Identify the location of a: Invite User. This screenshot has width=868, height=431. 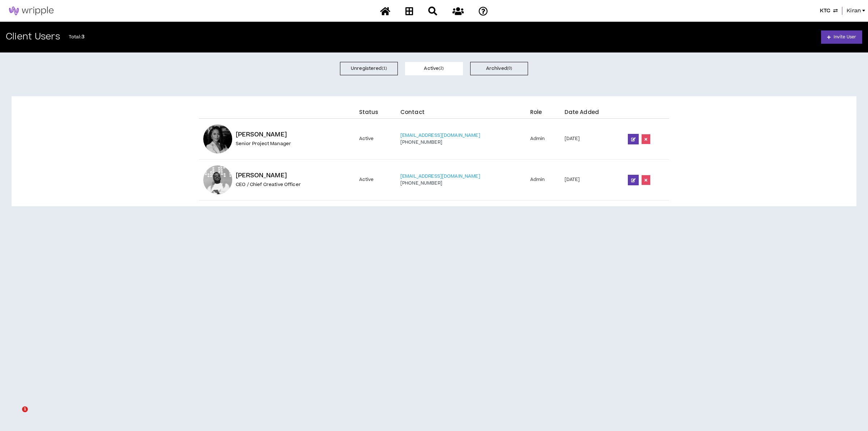
(842, 37).